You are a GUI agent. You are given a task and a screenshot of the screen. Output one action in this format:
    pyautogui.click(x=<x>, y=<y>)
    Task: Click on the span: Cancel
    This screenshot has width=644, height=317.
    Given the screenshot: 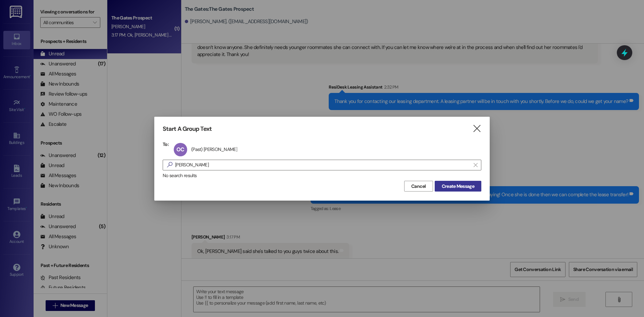 What is the action you would take?
    pyautogui.click(x=419, y=186)
    